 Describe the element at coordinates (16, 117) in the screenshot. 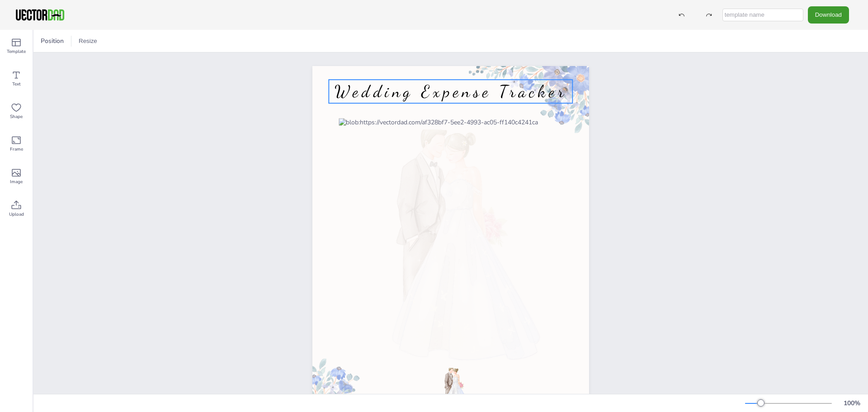

I see `span: Shape` at that location.